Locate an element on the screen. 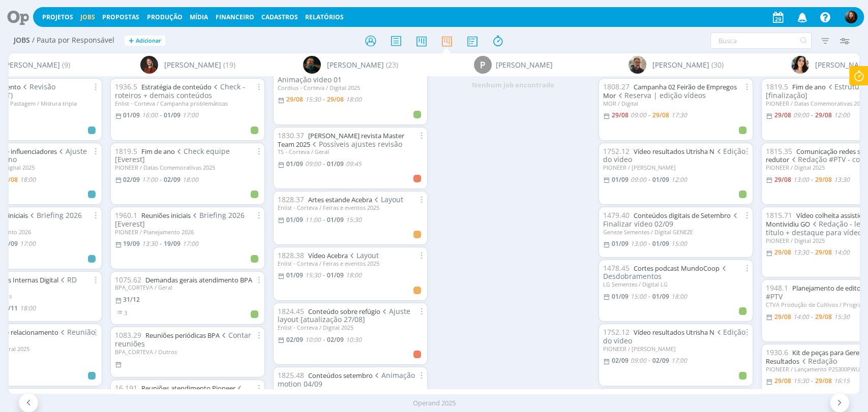 Image resolution: width=868 pixels, height=412 pixels. 09:45 is located at coordinates (353, 164).